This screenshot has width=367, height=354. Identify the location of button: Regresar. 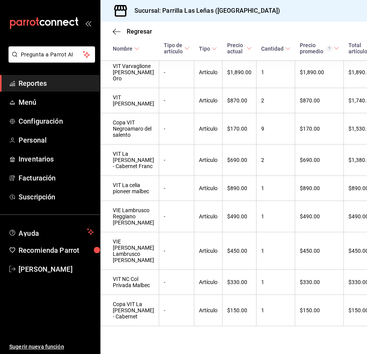
(133, 31).